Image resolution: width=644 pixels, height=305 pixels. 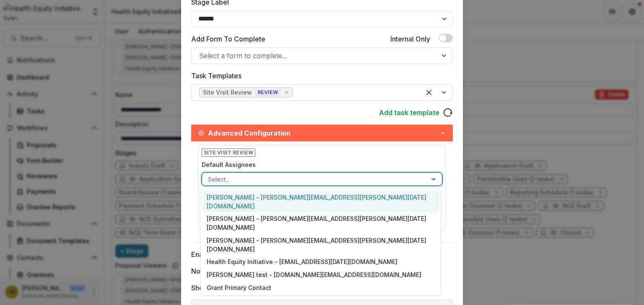 I want to click on label: Show stage on grantee side, so click(x=235, y=288).